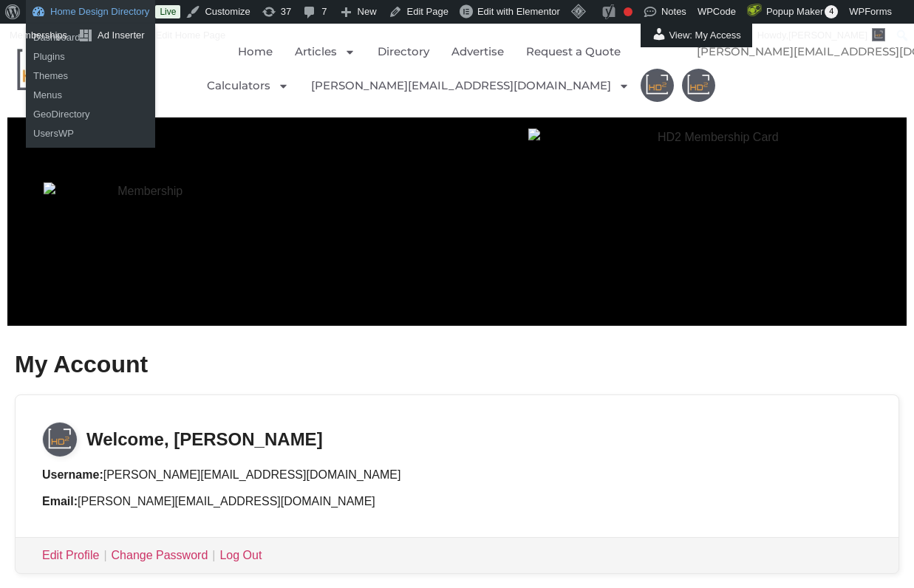  Describe the element at coordinates (90, 114) in the screenshot. I see `a: GeoDirectory` at that location.